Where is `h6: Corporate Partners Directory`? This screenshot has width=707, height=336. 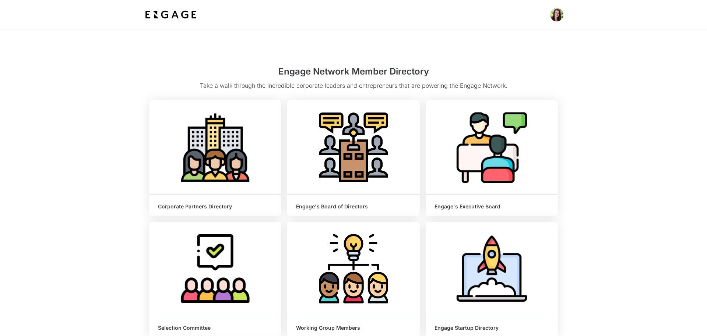 h6: Corporate Partners Directory is located at coordinates (215, 206).